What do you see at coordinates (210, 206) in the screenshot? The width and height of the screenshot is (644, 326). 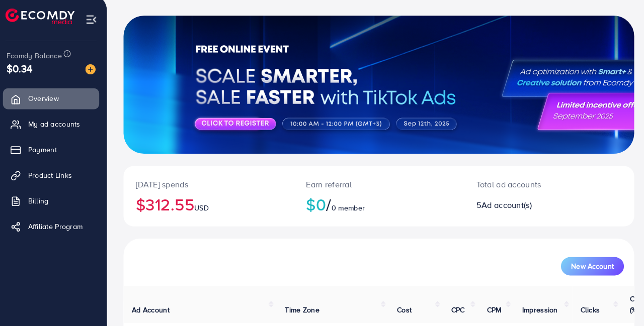 I see `h2: $312.55` at bounding box center [210, 206].